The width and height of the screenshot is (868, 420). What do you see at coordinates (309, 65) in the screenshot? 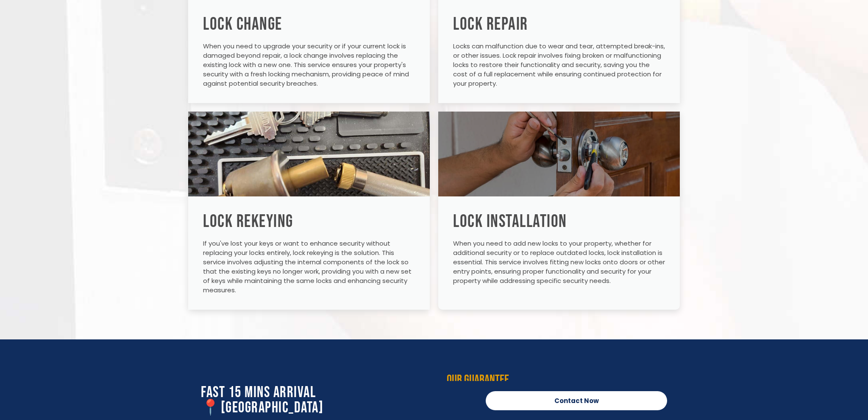
I see `div: When you need to upgrade your security or if your current lock is damaged beyond repair, a lock c...` at bounding box center [309, 65].